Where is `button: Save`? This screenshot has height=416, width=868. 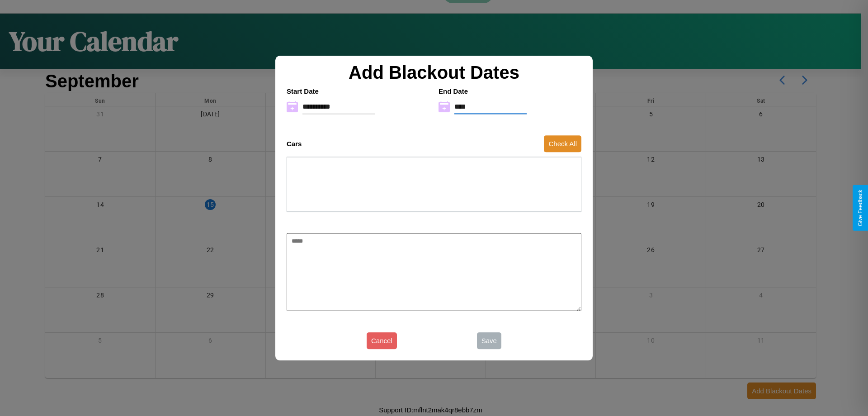
button: Save is located at coordinates (489, 340).